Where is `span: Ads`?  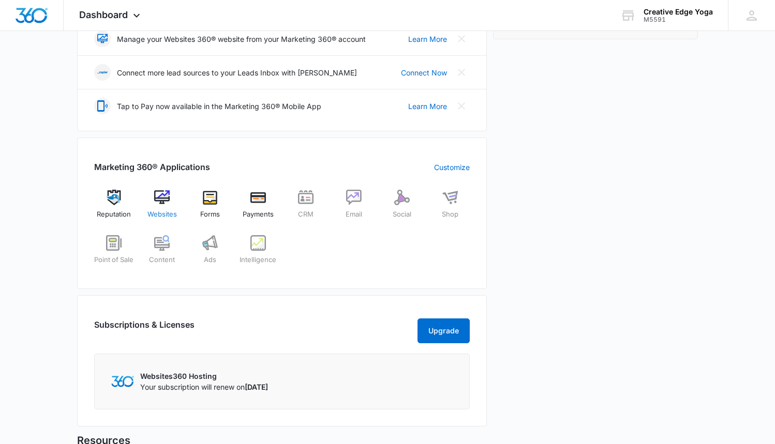 span: Ads is located at coordinates (210, 260).